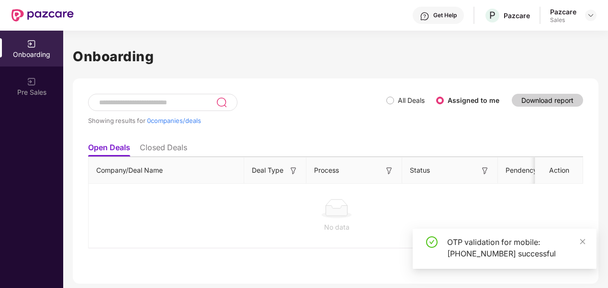  I want to click on h1: Onboarding, so click(336, 56).